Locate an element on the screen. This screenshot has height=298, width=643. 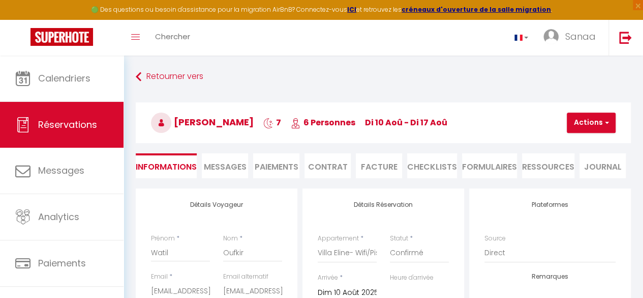
h4: Plateformes is located at coordinates (550, 204).